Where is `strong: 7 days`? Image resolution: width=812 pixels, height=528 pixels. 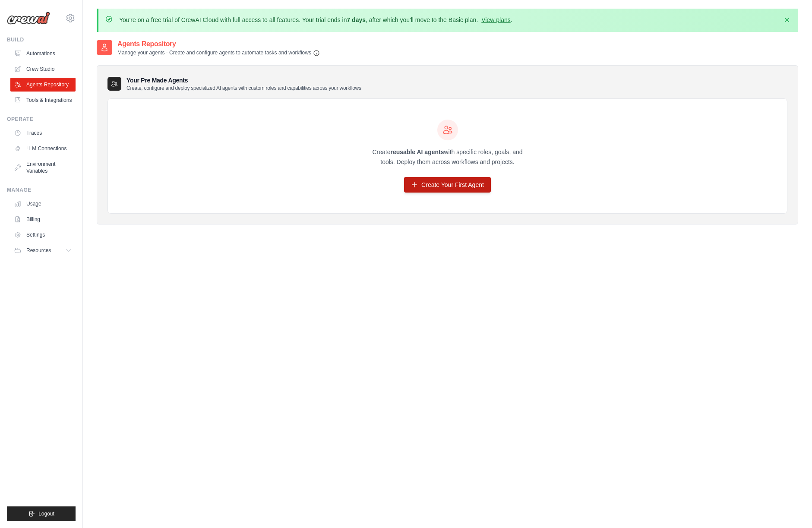
strong: 7 days is located at coordinates (356, 20).